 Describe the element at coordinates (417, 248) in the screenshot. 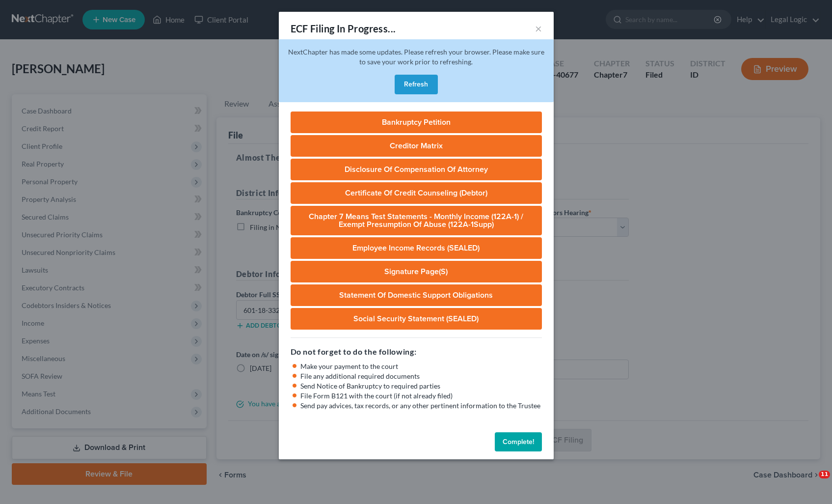

I see `a: Employee Income Records (SEALED)` at that location.